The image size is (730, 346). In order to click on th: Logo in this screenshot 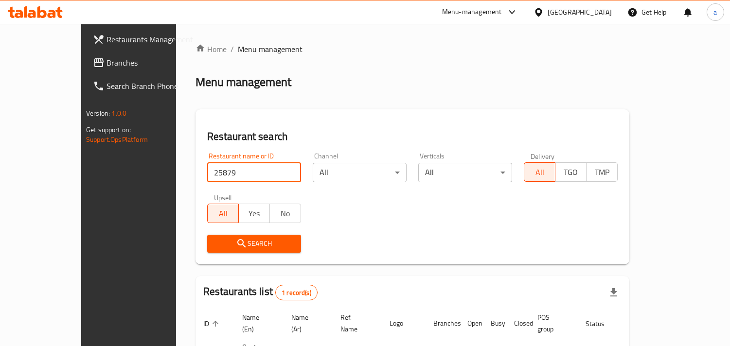, I will do `click(404, 323)`.